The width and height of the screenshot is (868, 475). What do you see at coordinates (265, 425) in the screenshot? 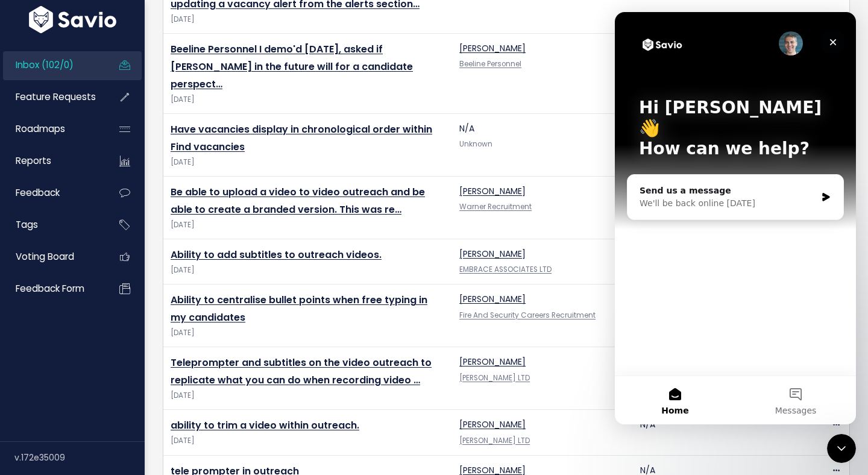
I see `a: ability to trim a video within outreach.` at bounding box center [265, 425].